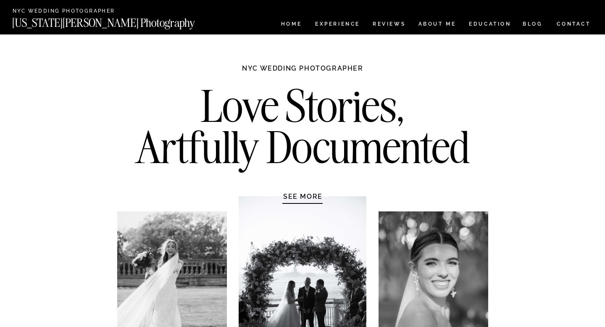 The width and height of the screenshot is (605, 327). I want to click on h2: NYC Wedding Photographer, so click(76, 11).